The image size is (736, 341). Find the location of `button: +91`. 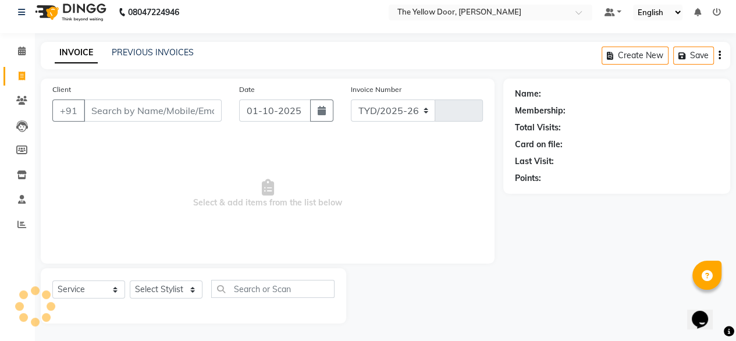

button: +91 is located at coordinates (69, 111).